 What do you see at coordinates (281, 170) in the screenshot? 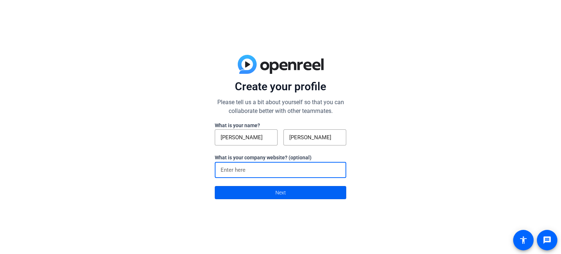
I see `input: Enter here` at bounding box center [281, 170].